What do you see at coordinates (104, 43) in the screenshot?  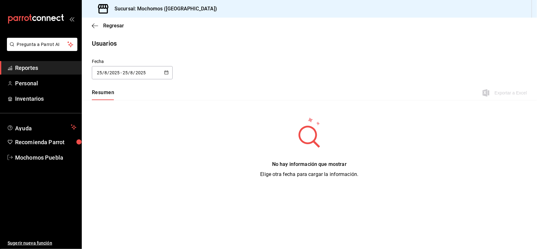 I see `div: Usuarios` at bounding box center [104, 43].